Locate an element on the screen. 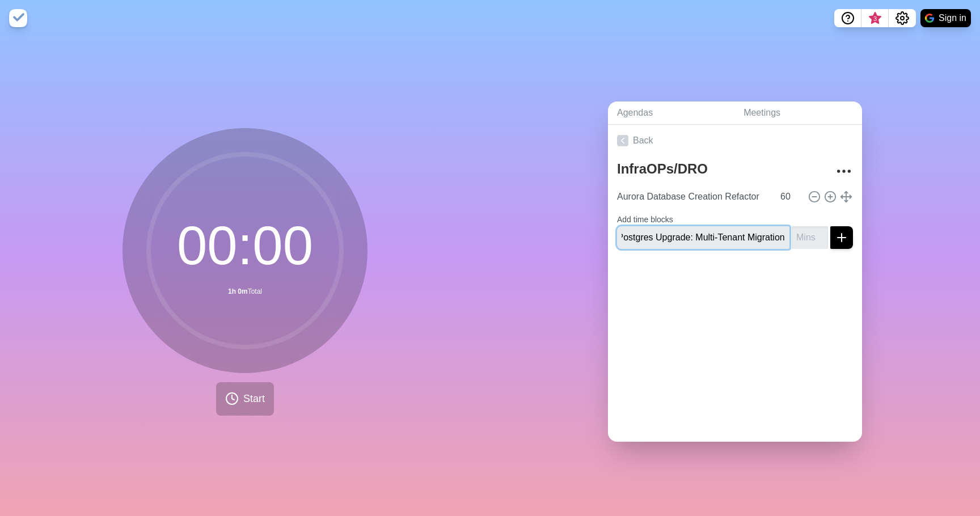  button: Start is located at coordinates (245, 399).